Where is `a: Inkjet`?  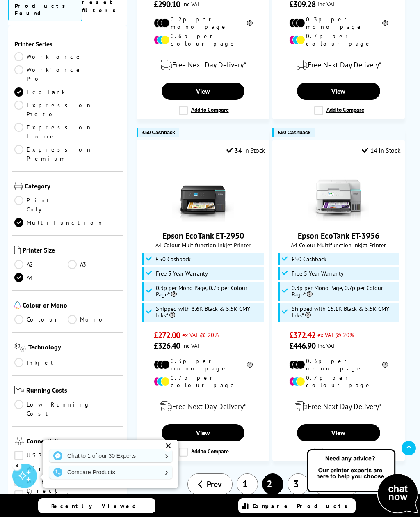
a: Inkjet is located at coordinates (41, 363).